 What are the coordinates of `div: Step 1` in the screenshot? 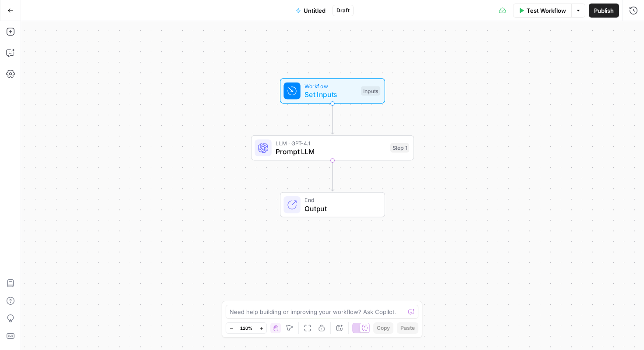 It's located at (399, 148).